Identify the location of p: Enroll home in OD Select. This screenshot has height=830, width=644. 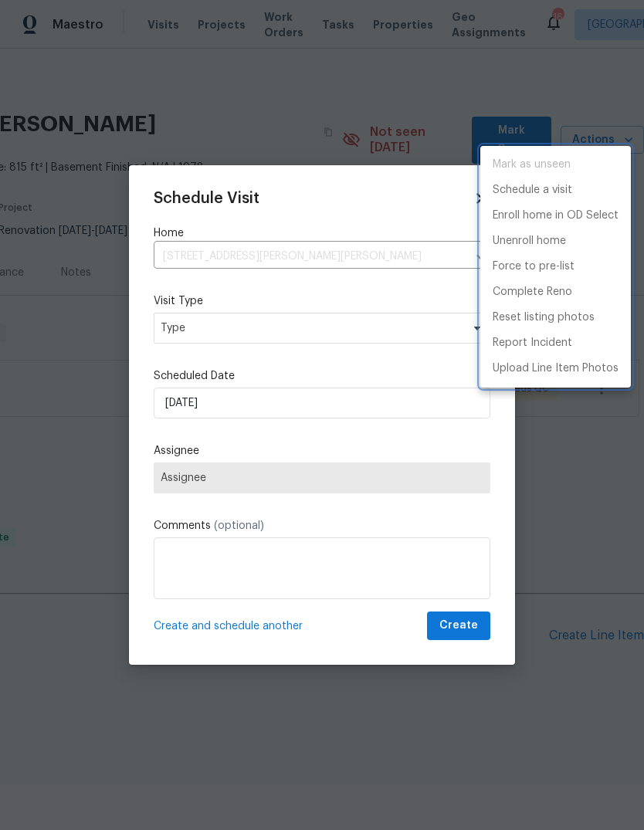
(555, 215).